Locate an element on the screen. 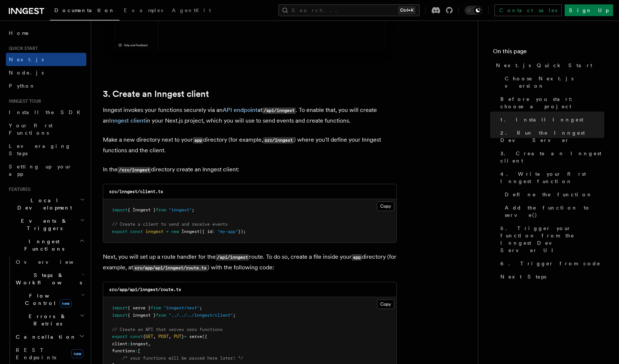 The width and height of the screenshot is (619, 364). span: Documentation is located at coordinates (85, 10).